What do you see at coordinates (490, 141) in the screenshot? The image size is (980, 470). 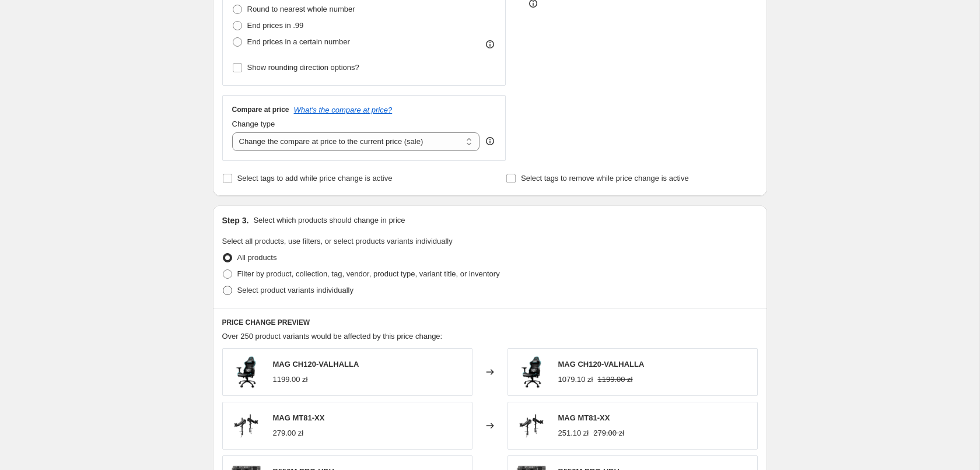 I see `div: help` at bounding box center [490, 141].